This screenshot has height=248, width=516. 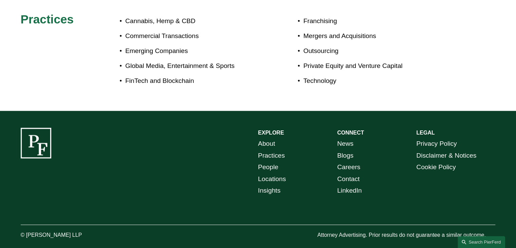 What do you see at coordinates (426, 132) in the screenshot?
I see `strong: LEGAL` at bounding box center [426, 132].